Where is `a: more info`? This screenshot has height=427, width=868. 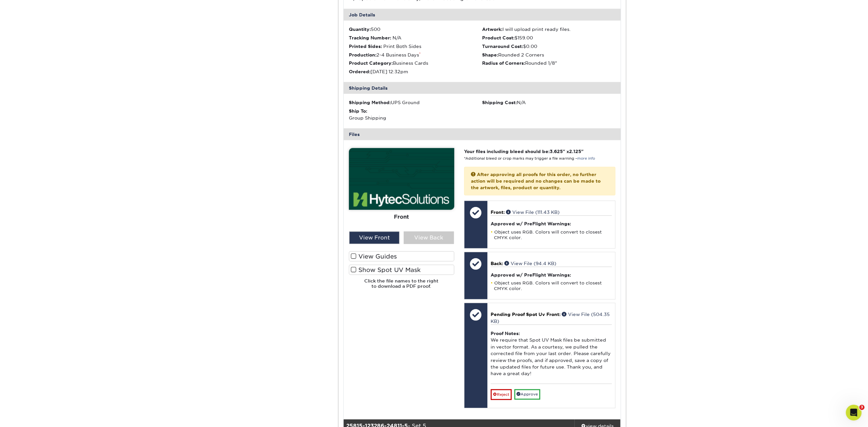 a: more info is located at coordinates (586, 158).